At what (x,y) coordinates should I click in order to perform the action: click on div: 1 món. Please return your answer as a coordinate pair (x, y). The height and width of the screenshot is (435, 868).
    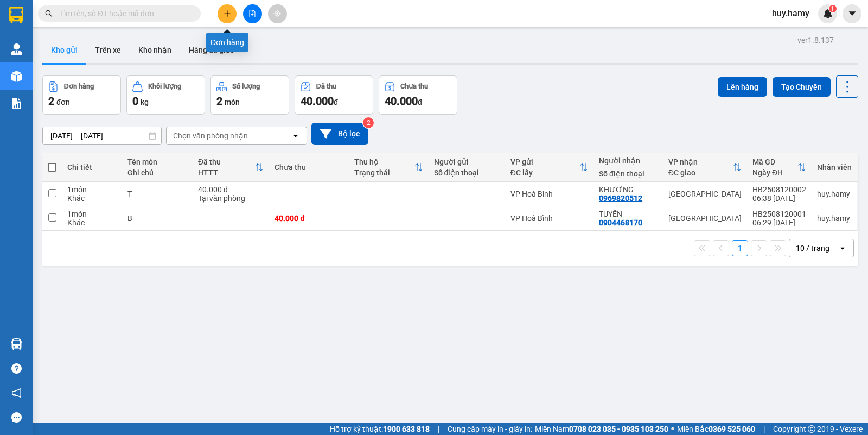
    Looking at the image, I should click on (91, 214).